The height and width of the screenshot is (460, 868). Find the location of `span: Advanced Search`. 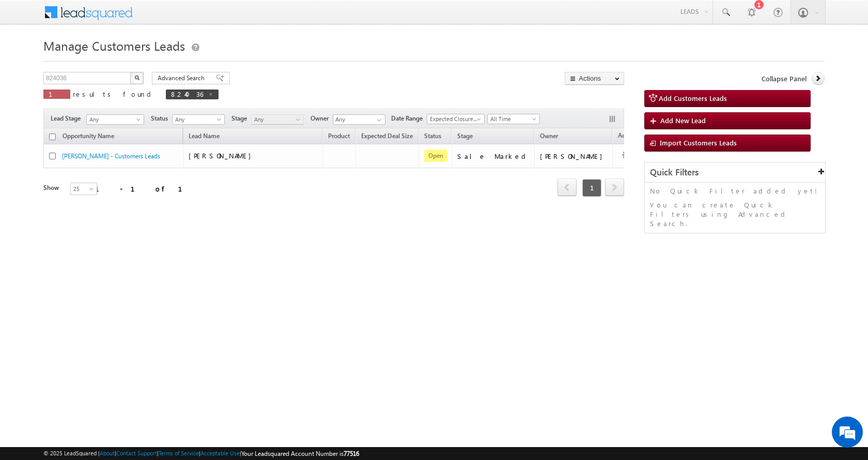

span: Advanced Search is located at coordinates (183, 78).